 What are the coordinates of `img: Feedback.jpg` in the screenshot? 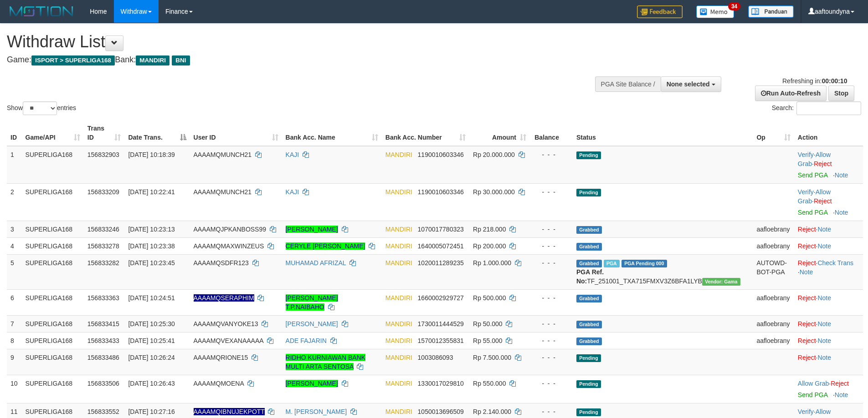 It's located at (660, 12).